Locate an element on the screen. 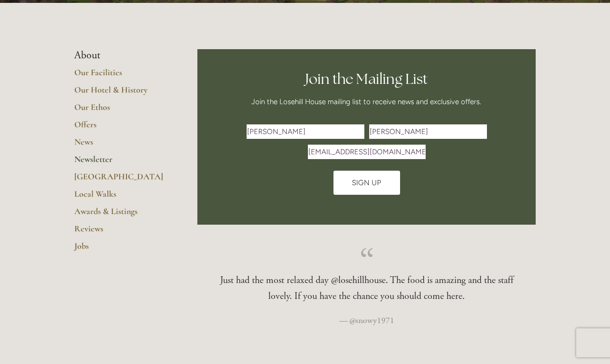 This screenshot has width=610, height=364. blockquote: Just had the most relaxed day @losehillhouse. The food is amazing and the staff lovely. If you ha... is located at coordinates (366, 280).